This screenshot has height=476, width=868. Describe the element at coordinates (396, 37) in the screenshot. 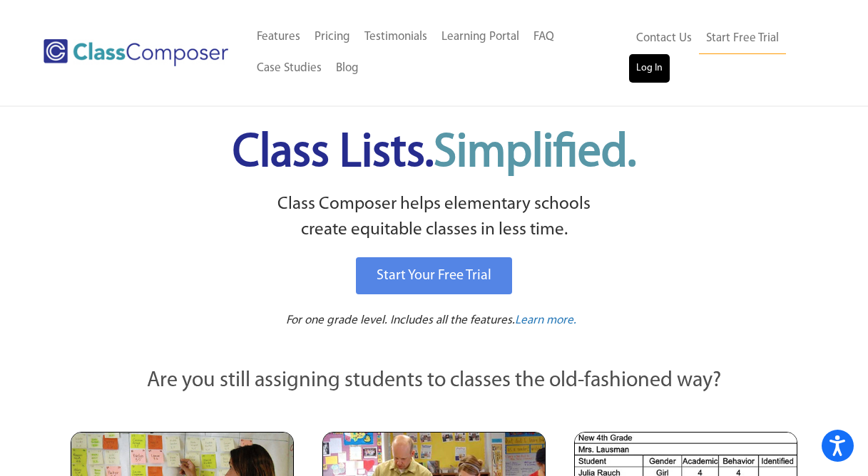

I see `a: Testimonials` at that location.